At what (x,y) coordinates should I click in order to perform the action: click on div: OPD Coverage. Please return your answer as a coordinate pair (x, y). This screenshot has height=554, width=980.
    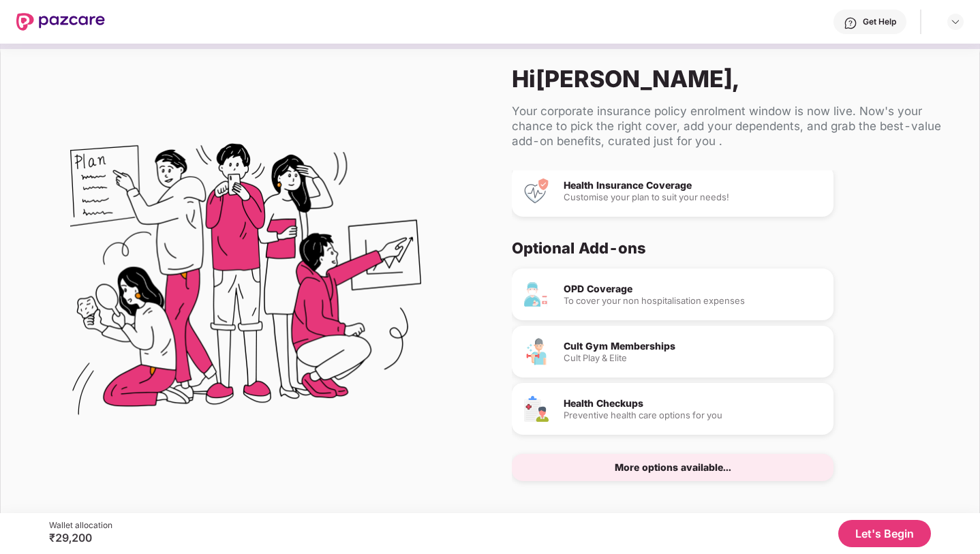
    Looking at the image, I should click on (693, 289).